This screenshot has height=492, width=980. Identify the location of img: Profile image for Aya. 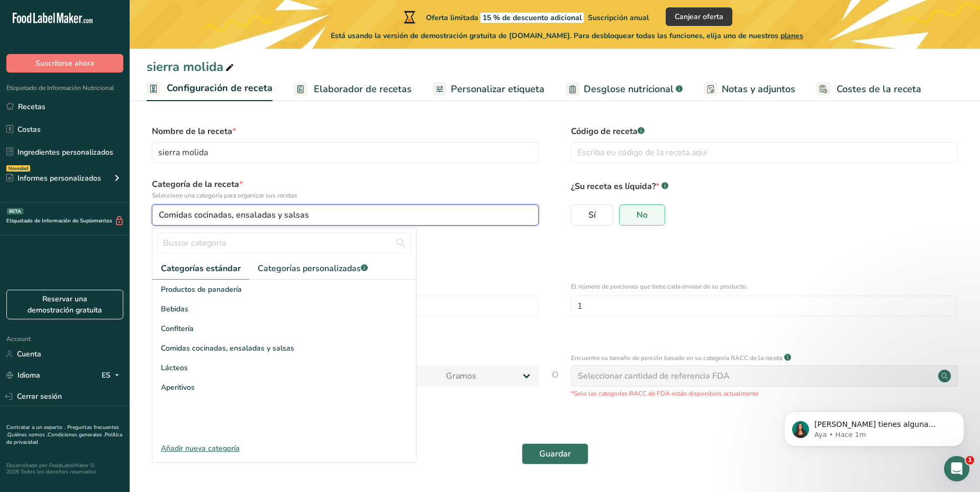
(32, 40).